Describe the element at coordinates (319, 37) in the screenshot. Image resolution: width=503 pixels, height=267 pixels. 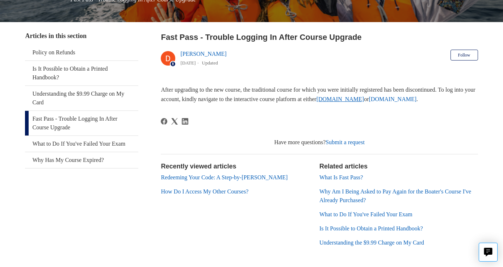
I see `h2: Fast Pass - Trouble Logging In After Course Upgrade` at that location.